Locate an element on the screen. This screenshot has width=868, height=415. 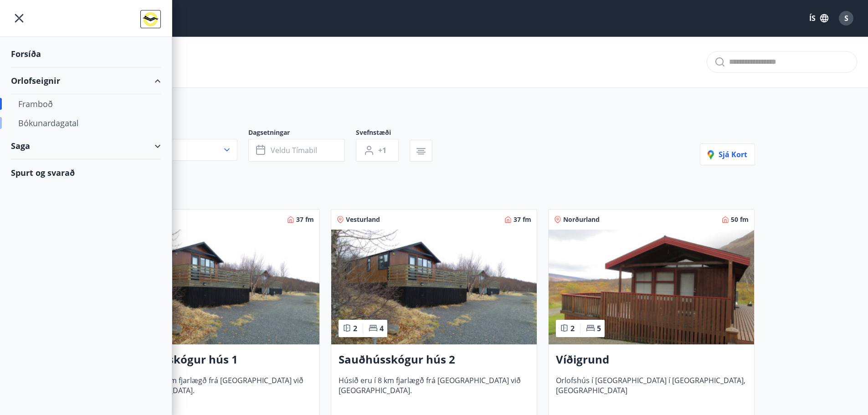
div: Orlofseignir is located at coordinates (86, 81).